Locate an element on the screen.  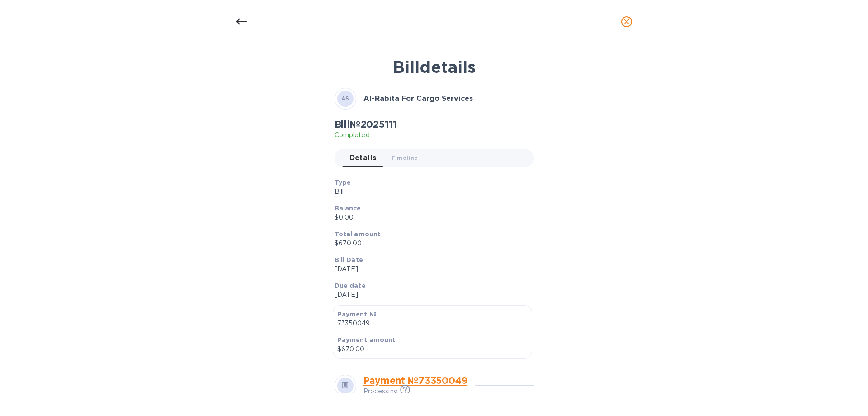
span: Details is located at coordinates (363, 158).